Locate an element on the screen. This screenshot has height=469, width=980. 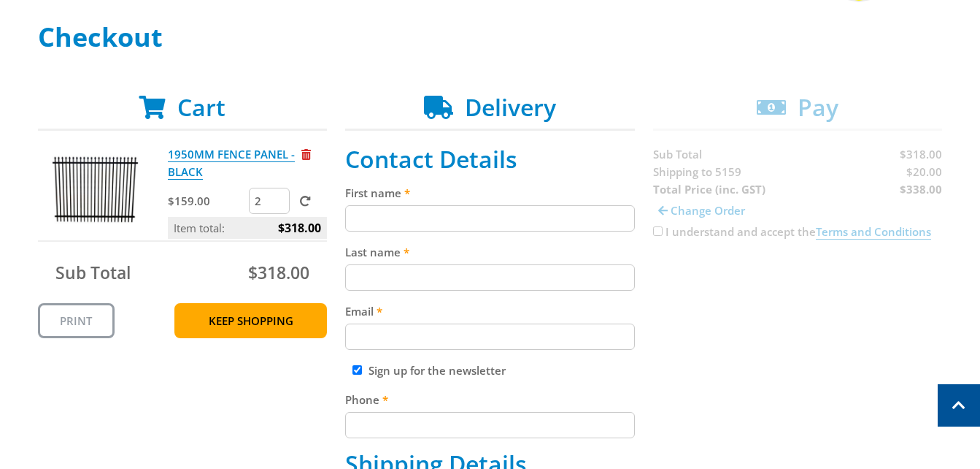
label: Last name is located at coordinates (490, 252).